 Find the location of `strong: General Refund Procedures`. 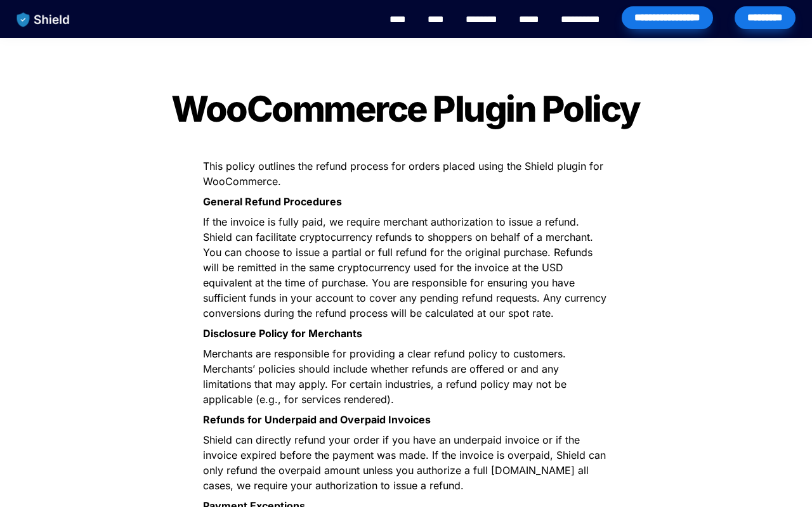

strong: General Refund Procedures is located at coordinates (272, 201).